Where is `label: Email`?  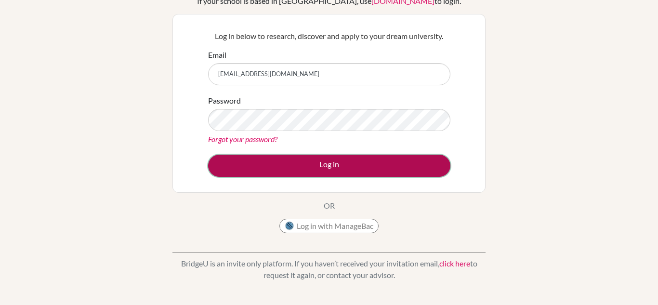
label: Email is located at coordinates (217, 55).